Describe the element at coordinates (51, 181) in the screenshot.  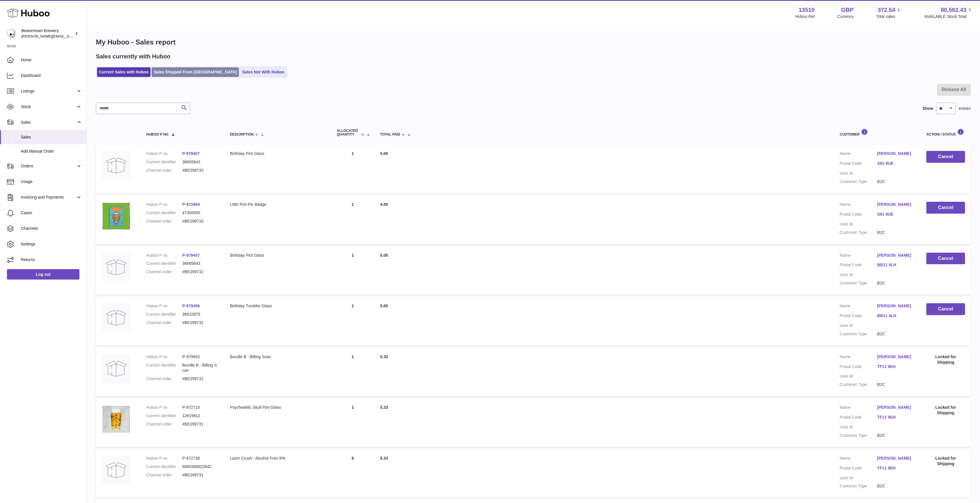
I see `span: Usage` at that location.